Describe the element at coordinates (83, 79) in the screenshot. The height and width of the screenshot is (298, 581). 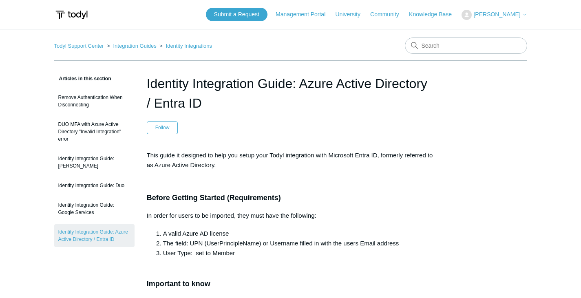
I see `span: Articles in this section` at that location.